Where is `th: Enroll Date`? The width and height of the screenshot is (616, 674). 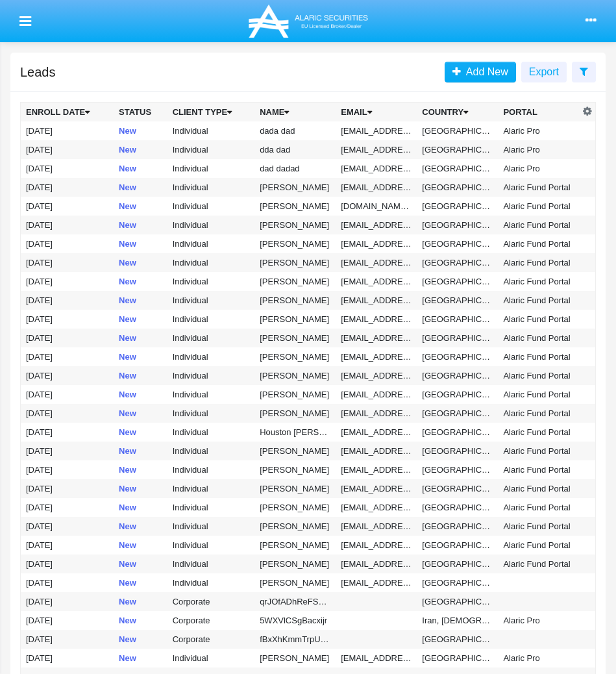 th: Enroll Date is located at coordinates (67, 112).